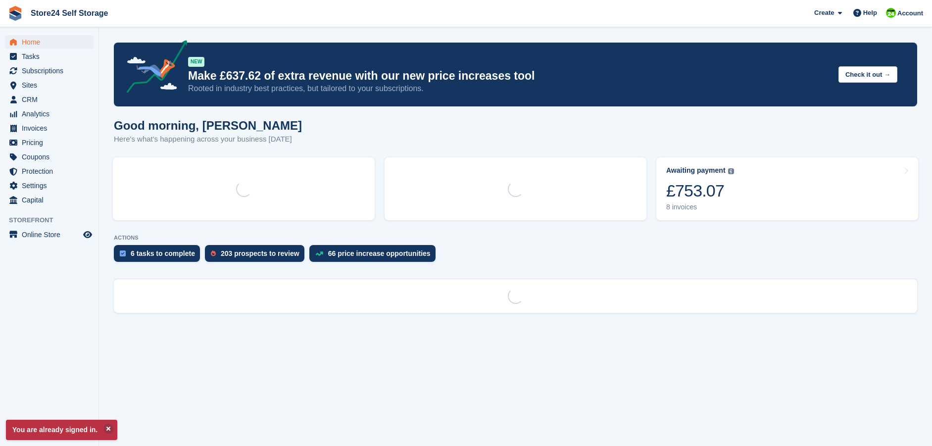 The image size is (932, 446). What do you see at coordinates (910, 13) in the screenshot?
I see `span: Account` at bounding box center [910, 13].